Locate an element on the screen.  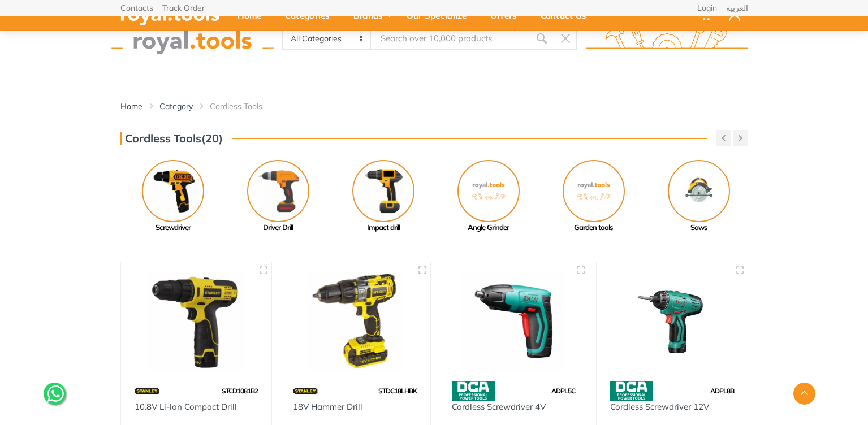
a: العربية is located at coordinates (737, 8).